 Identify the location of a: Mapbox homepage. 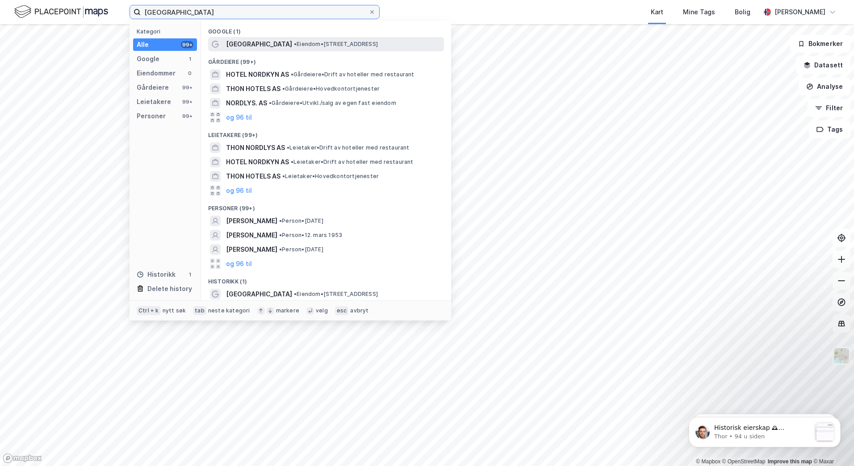
(22, 458).